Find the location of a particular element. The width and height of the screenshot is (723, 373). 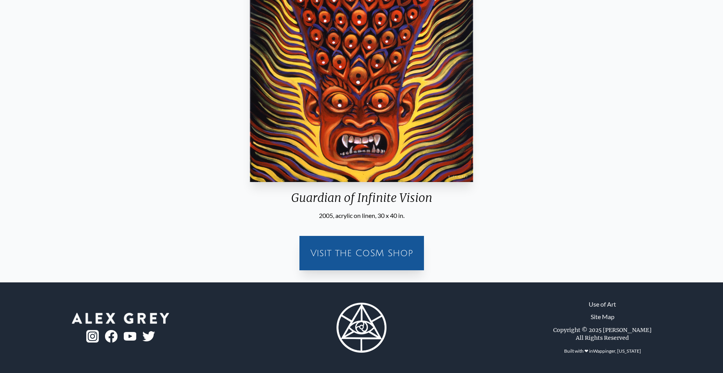

a: Visit the CoSM Shop is located at coordinates (361, 253).